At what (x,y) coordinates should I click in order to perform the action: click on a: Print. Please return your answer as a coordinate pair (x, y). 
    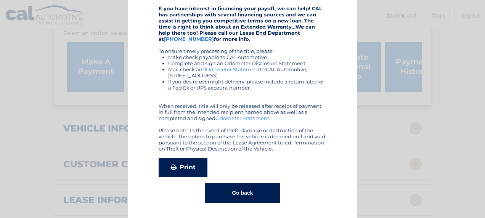
    Looking at the image, I should click on (183, 167).